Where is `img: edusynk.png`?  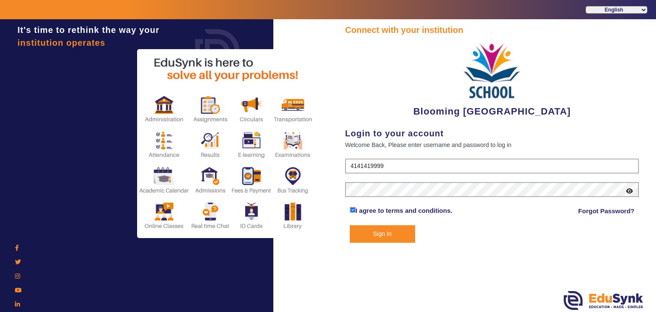 img: edusynk.png is located at coordinates (603, 300).